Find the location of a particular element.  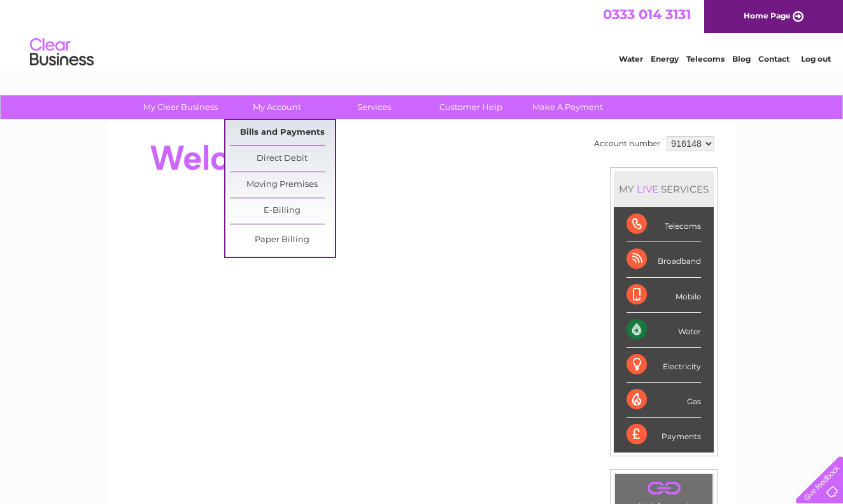

a: Moving Premises is located at coordinates (282, 185).